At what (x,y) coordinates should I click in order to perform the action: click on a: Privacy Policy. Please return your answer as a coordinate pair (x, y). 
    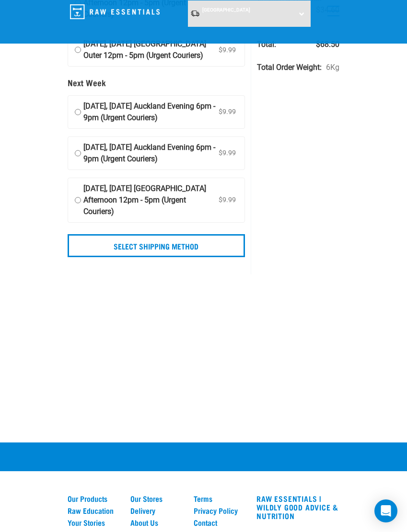
    Looking at the image, I should click on (220, 510).